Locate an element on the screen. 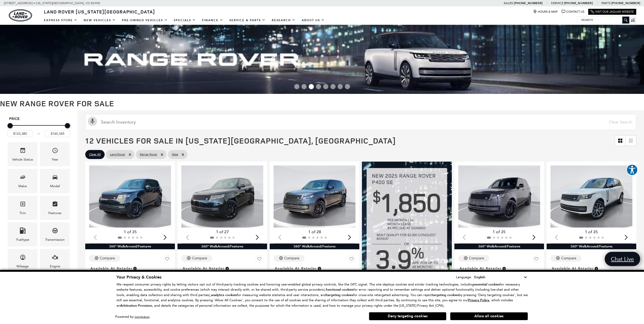 The image size is (644, 324). u: Privacy Policy is located at coordinates (479, 300).